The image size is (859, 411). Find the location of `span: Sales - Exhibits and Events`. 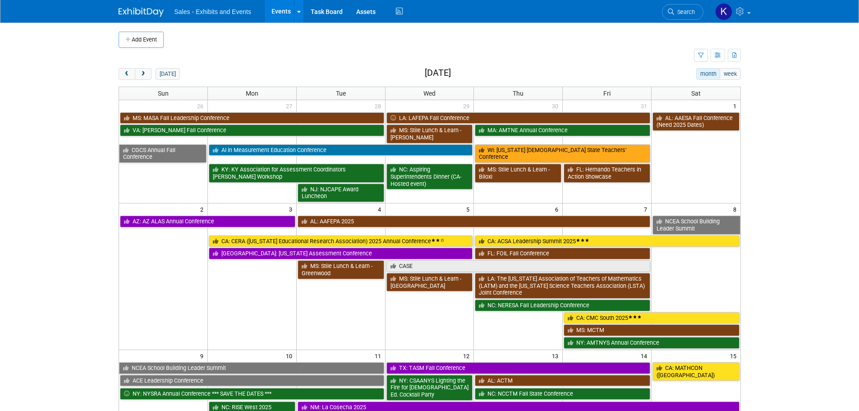

span: Sales - Exhibits and Events is located at coordinates (213, 12).